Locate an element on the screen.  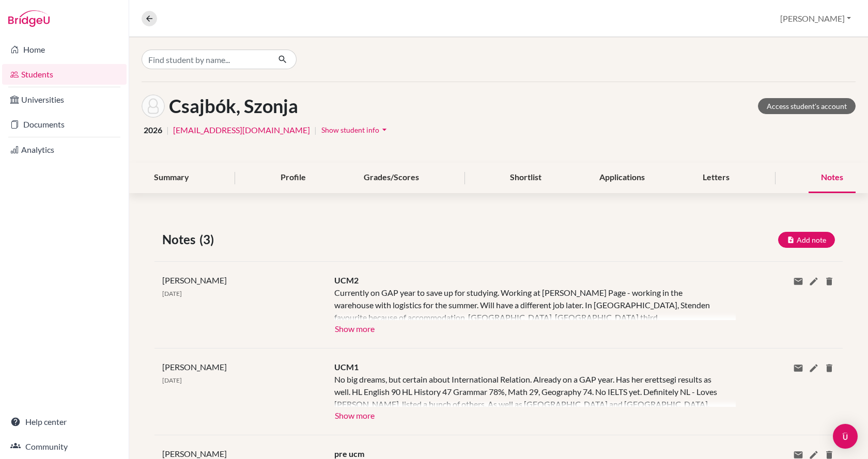
i: arrow_drop_down is located at coordinates (384, 130).